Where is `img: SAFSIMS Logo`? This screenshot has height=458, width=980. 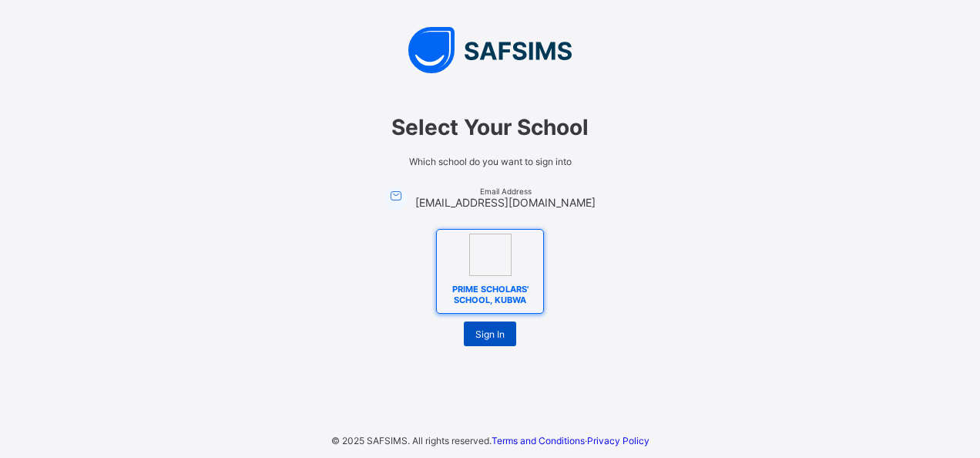
img: SAFSIMS Logo is located at coordinates (490, 50).